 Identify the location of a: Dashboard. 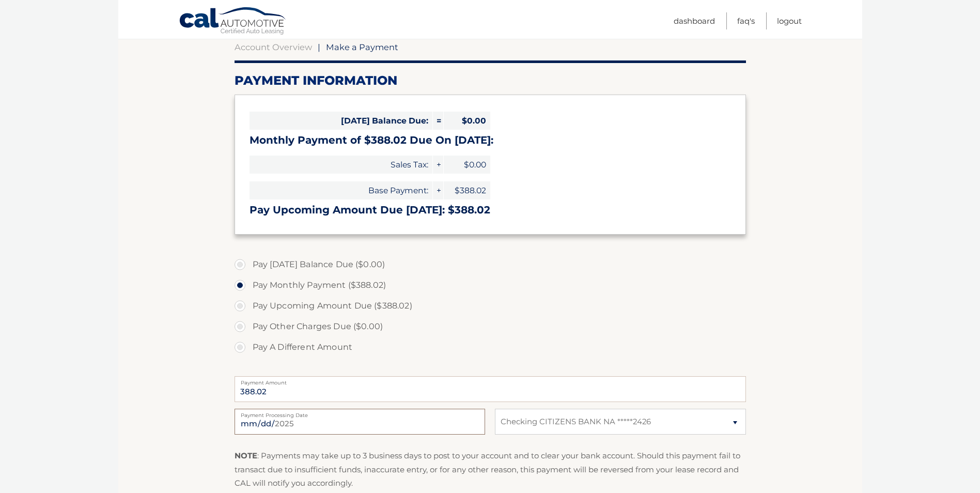
(694, 21).